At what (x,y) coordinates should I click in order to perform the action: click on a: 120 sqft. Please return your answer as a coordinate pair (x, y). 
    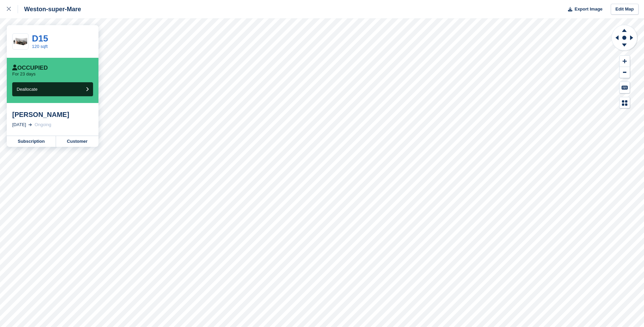
    Looking at the image, I should click on (40, 46).